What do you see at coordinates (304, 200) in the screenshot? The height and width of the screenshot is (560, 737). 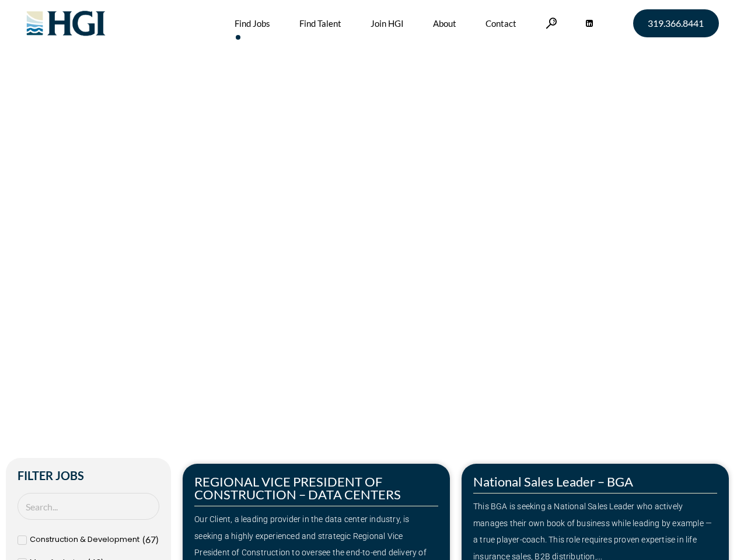 I see `span: Next Move` at bounding box center [304, 200].